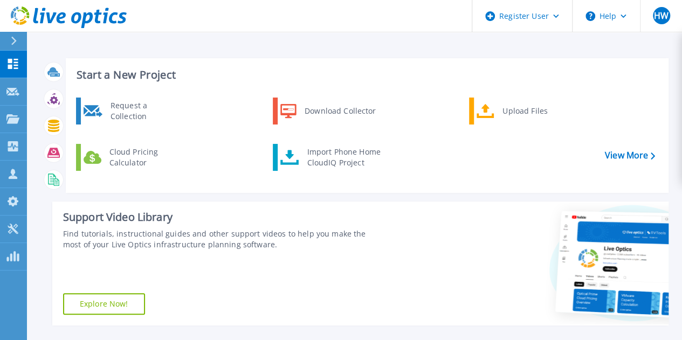 The width and height of the screenshot is (682, 340). Describe the element at coordinates (131, 111) in the screenshot. I see `a: Request a Collection` at that location.